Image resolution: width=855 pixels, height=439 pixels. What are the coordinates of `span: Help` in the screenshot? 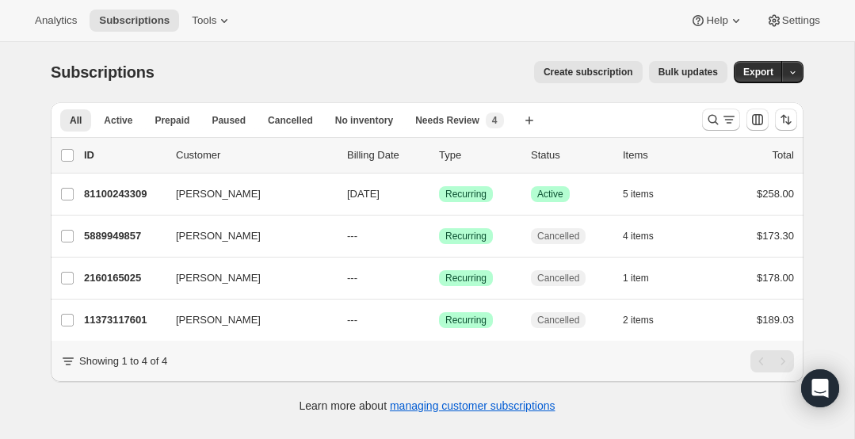 It's located at (716, 21).